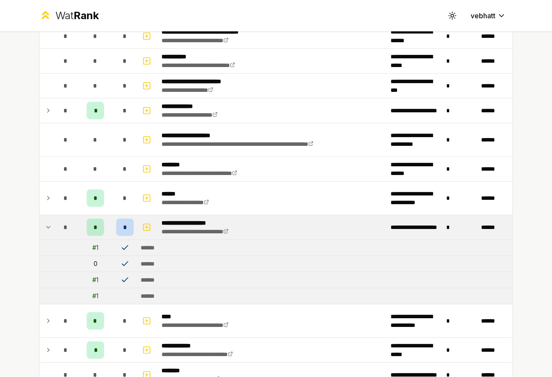 The width and height of the screenshot is (552, 377). I want to click on div: Wat, so click(77, 16).